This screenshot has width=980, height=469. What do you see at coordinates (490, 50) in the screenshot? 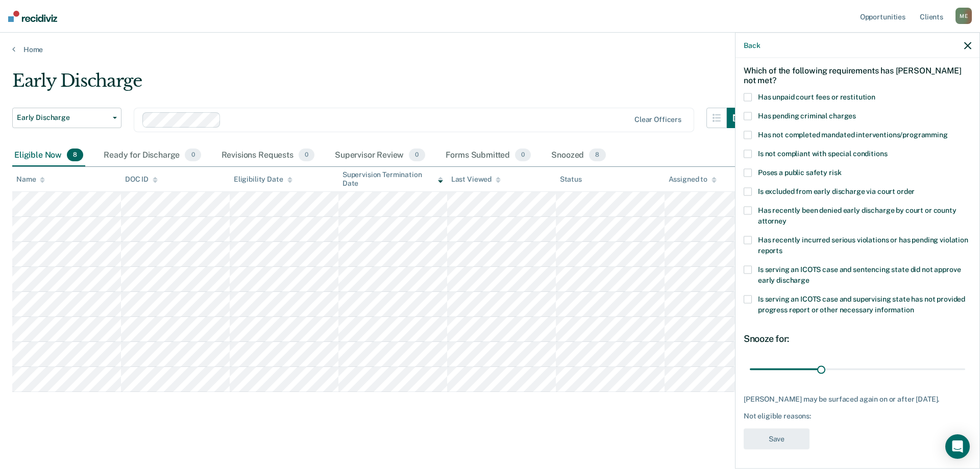
I see `a: Home` at bounding box center [490, 50].